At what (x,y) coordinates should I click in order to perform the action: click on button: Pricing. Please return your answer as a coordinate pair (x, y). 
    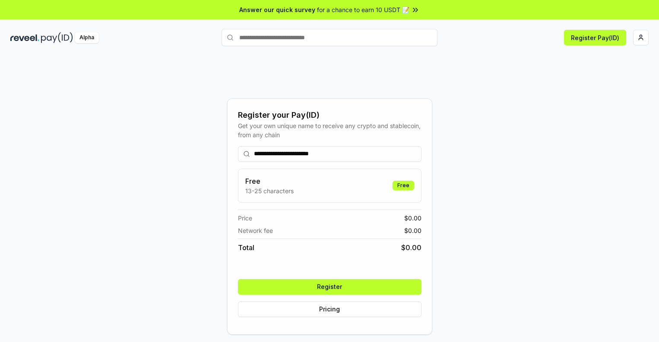
    Looking at the image, I should click on (329, 309).